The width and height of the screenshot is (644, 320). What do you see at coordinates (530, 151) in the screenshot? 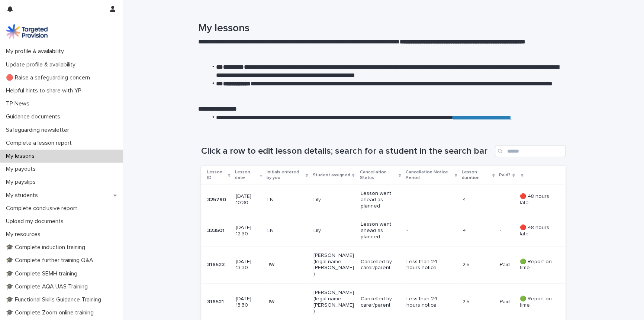
I see `div: Search` at bounding box center [530, 151].